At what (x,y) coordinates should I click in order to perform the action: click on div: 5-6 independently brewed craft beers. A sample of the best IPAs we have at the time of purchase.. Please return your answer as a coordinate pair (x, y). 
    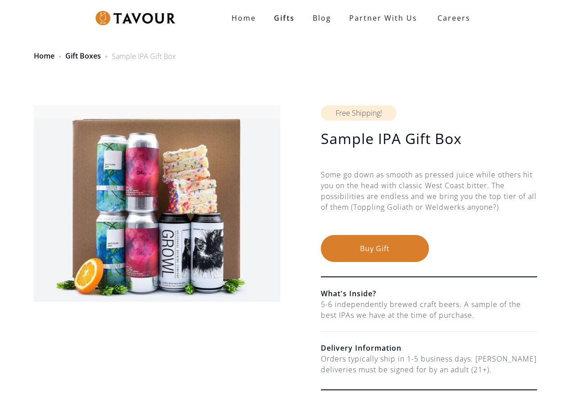
    Looking at the image, I should click on (429, 310).